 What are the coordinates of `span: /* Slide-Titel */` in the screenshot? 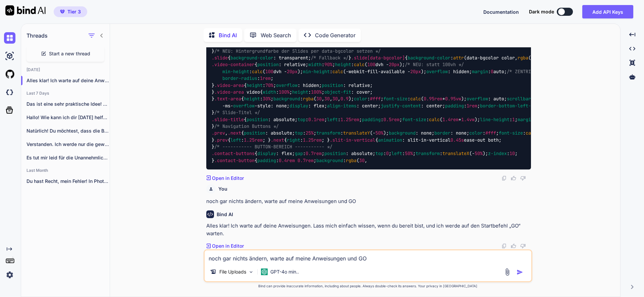 It's located at (237, 112).